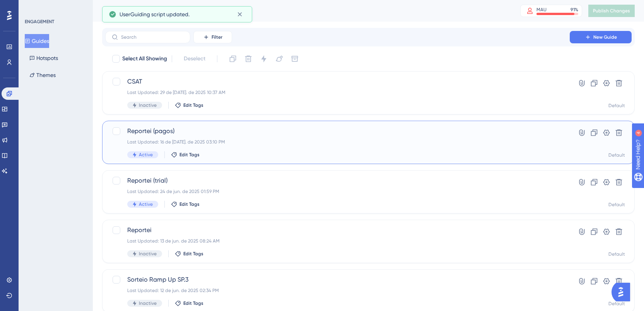 Image resolution: width=644 pixels, height=311 pixels. Describe the element at coordinates (213, 37) in the screenshot. I see `button: Filter` at that location.